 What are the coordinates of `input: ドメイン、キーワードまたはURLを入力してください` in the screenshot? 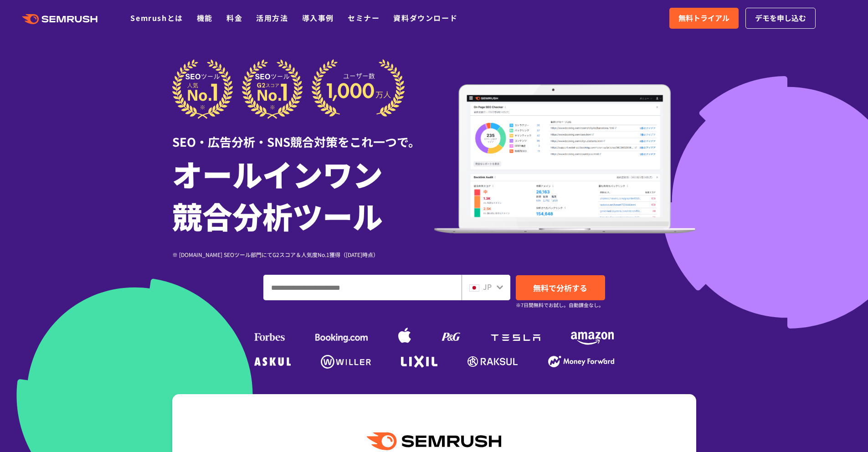 It's located at (362, 287).